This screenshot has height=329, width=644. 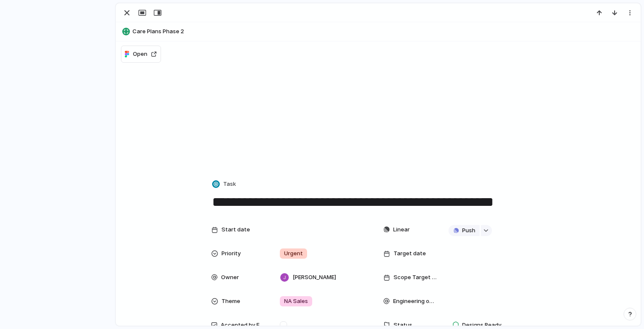 What do you see at coordinates (140, 54) in the screenshot?
I see `span: Open` at bounding box center [140, 54].